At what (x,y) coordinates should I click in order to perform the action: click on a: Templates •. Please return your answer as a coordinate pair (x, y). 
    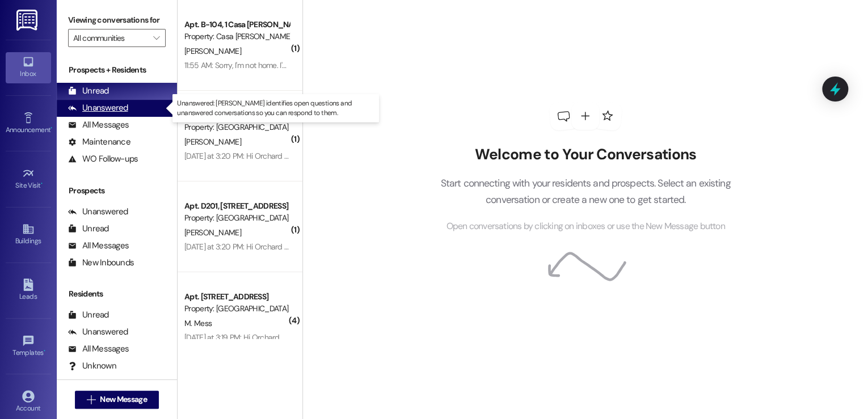
    Looking at the image, I should click on (29, 346).